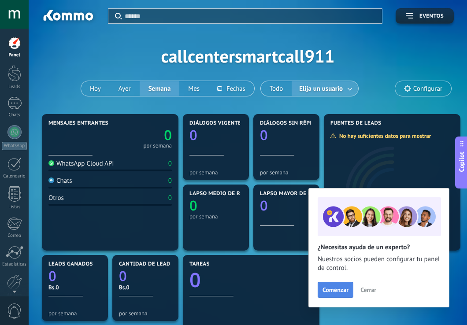 This screenshot has width=467, height=325. I want to click on div: Estadísticas, so click(15, 264).